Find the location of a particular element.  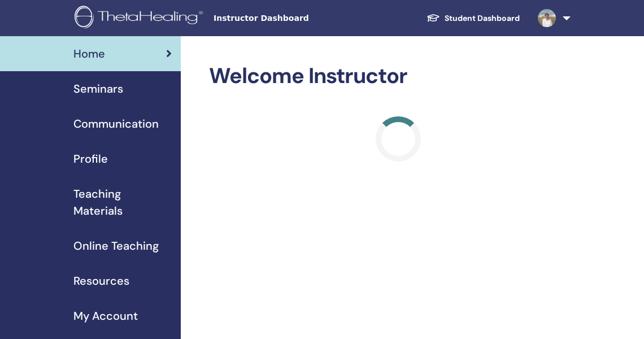

a: Student Dashboard is located at coordinates (473, 18).